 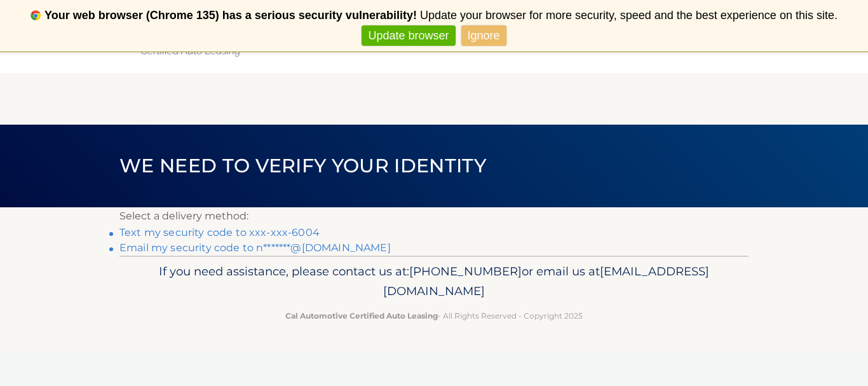 I want to click on a: Text my security code to xxx-xxx-6004, so click(x=220, y=232).